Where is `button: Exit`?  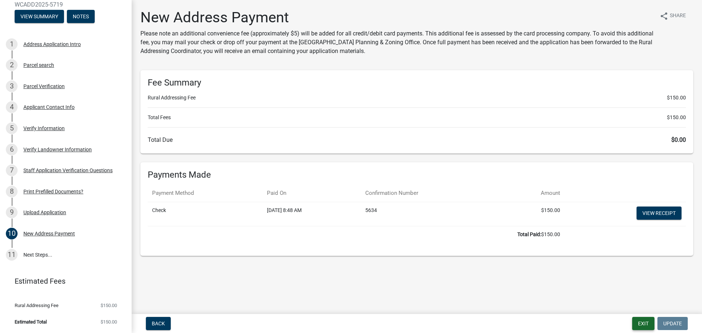
button: Exit is located at coordinates (643, 323).